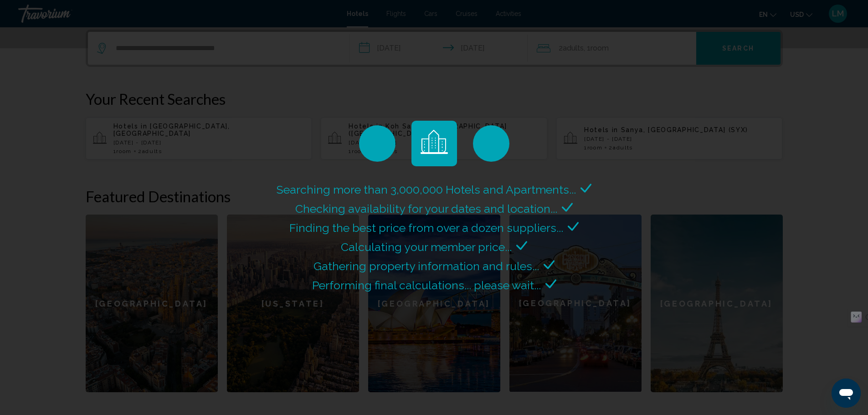  What do you see at coordinates (426, 228) in the screenshot?
I see `span: Finding the best price from over a dozen suppliers...` at bounding box center [426, 228].